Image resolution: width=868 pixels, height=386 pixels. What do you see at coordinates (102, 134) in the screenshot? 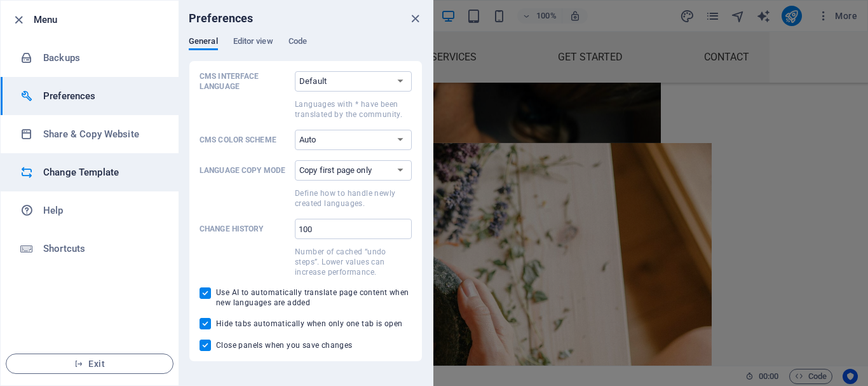
I see `h6: Share & Copy Website` at bounding box center [102, 134].